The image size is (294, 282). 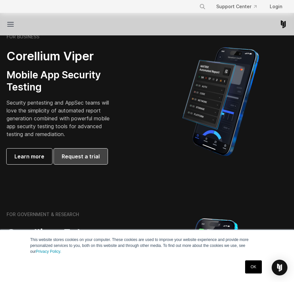 I want to click on a: Request a trial, so click(x=81, y=156).